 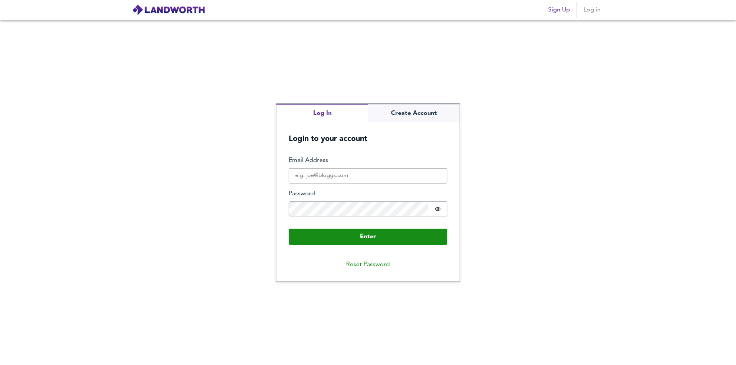 What do you see at coordinates (322, 113) in the screenshot?
I see `button: Log In` at bounding box center [322, 113].